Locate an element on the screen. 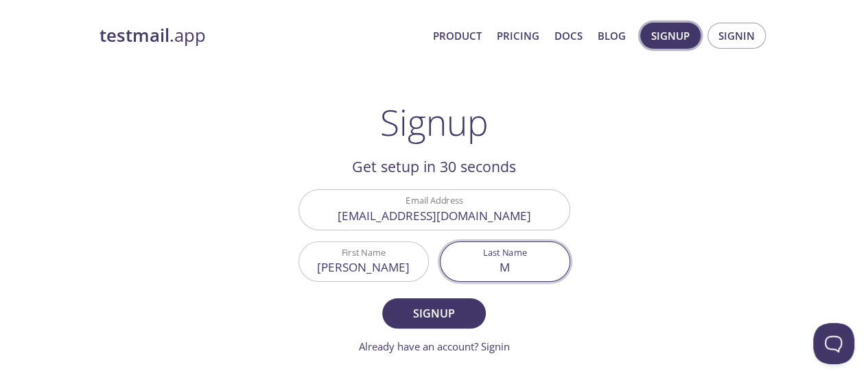 The height and width of the screenshot is (371, 868). a: Blog is located at coordinates (611, 36).